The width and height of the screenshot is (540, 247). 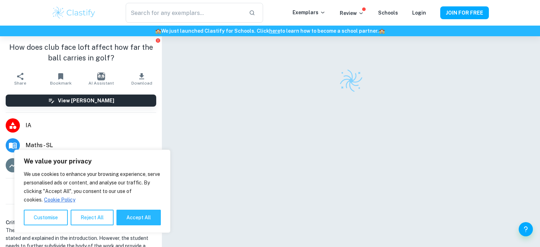 What do you see at coordinates (91, 125) in the screenshot?
I see `span: IA` at bounding box center [91, 125].